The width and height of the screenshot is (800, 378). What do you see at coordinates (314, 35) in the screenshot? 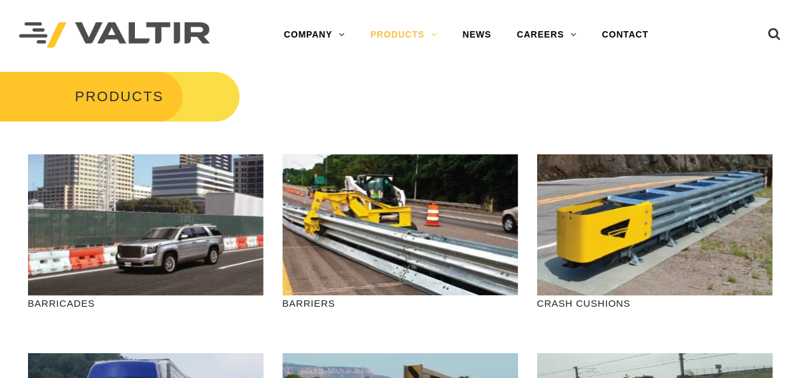
I see `a: COMPANY` at bounding box center [314, 35].